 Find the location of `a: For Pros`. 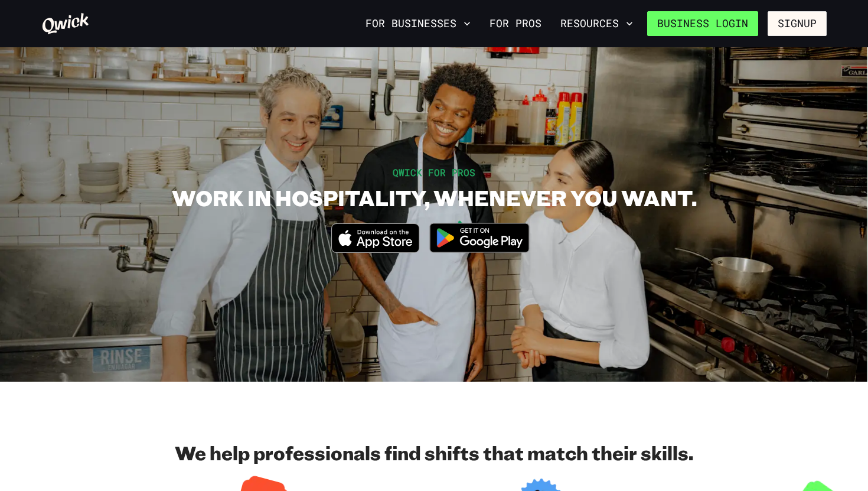

a: For Pros is located at coordinates (516, 24).